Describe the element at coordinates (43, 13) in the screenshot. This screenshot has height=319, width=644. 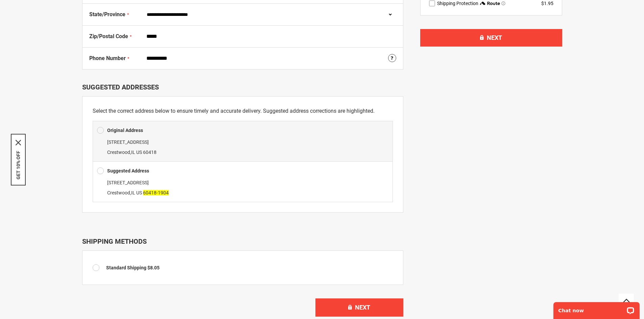
I see `p: Chat now` at that location.